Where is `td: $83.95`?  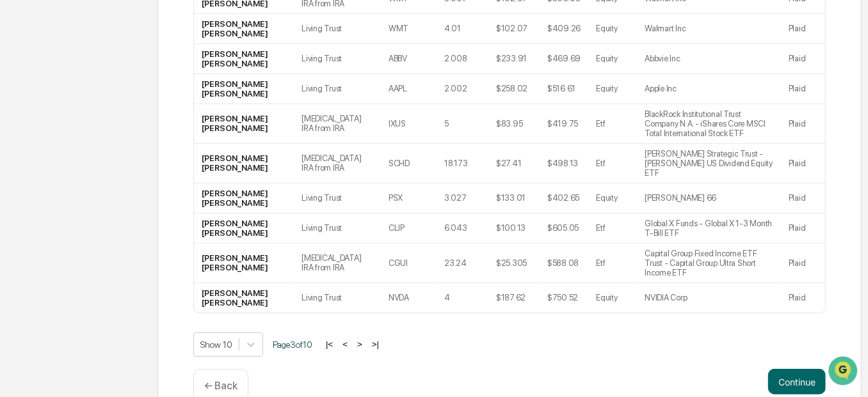 td: $83.95 is located at coordinates (514, 124).